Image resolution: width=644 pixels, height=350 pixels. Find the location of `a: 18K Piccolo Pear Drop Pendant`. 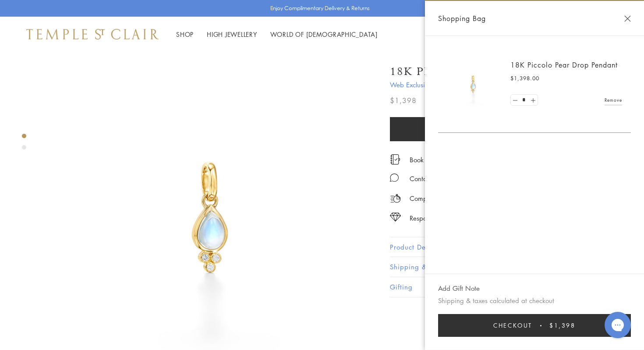

a: 18K Piccolo Pear Drop Pendant is located at coordinates (564, 65).